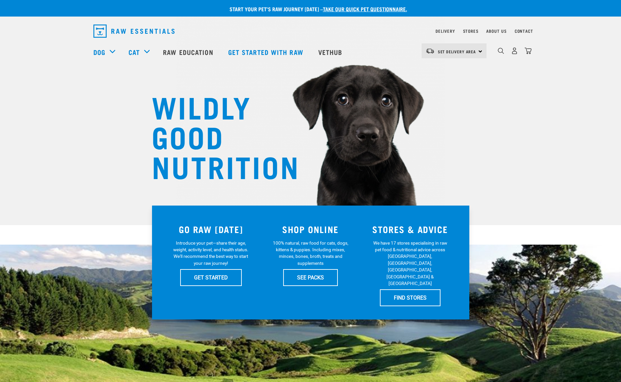 The image size is (621, 382). What do you see at coordinates (471, 31) in the screenshot?
I see `a: Stores` at bounding box center [471, 31].